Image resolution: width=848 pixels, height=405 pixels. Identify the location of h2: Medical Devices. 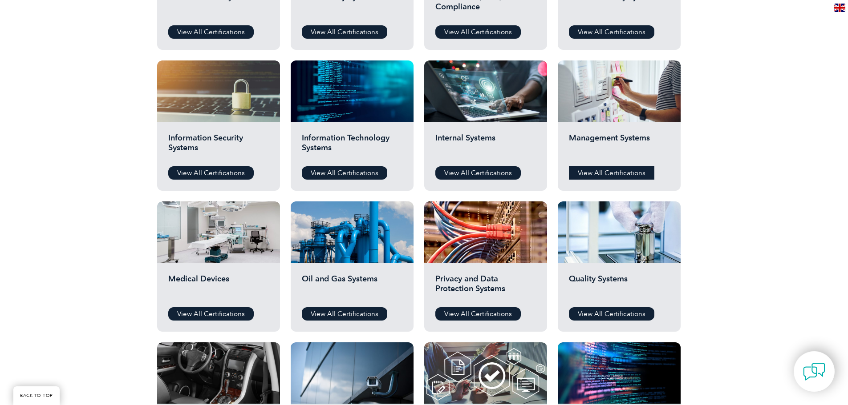
(218, 287).